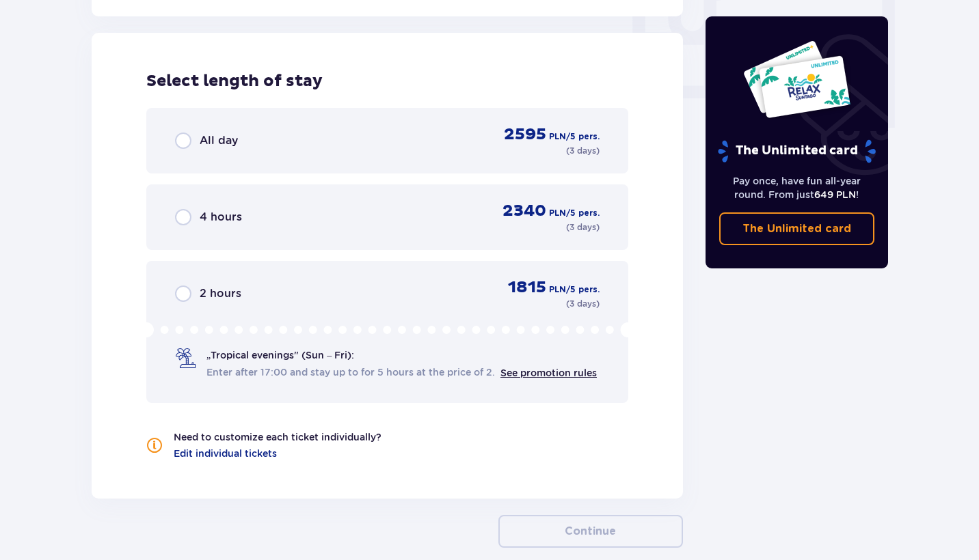 This screenshot has width=979, height=560. Describe the element at coordinates (221, 217) in the screenshot. I see `span: 4 hours` at that location.